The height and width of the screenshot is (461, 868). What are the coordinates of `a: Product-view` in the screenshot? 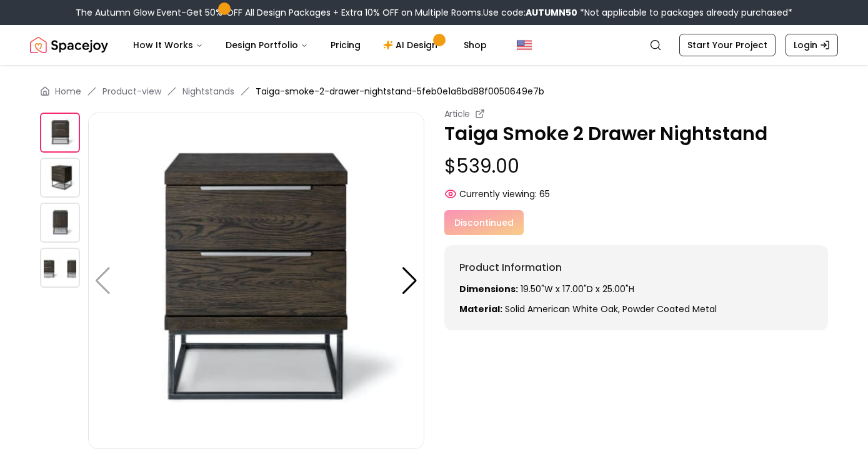 It's located at (132, 91).